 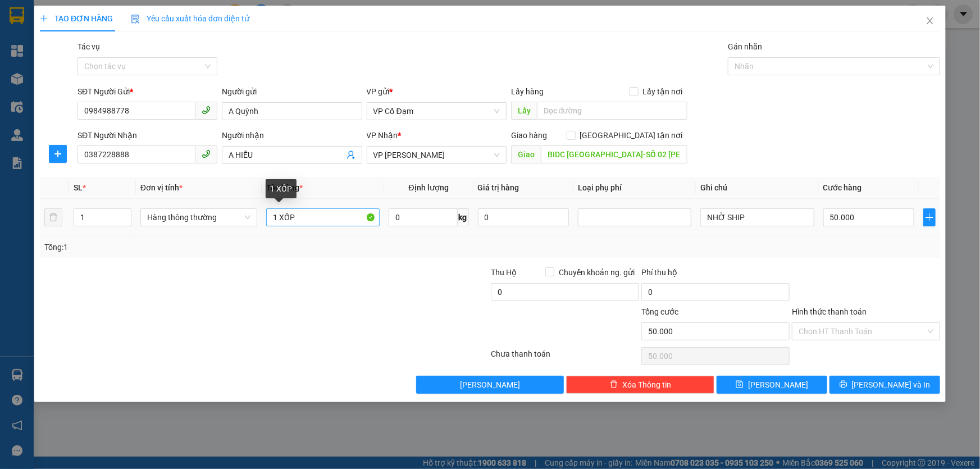 What do you see at coordinates (646, 385) in the screenshot?
I see `span: Xóa Thông tin` at bounding box center [646, 385].